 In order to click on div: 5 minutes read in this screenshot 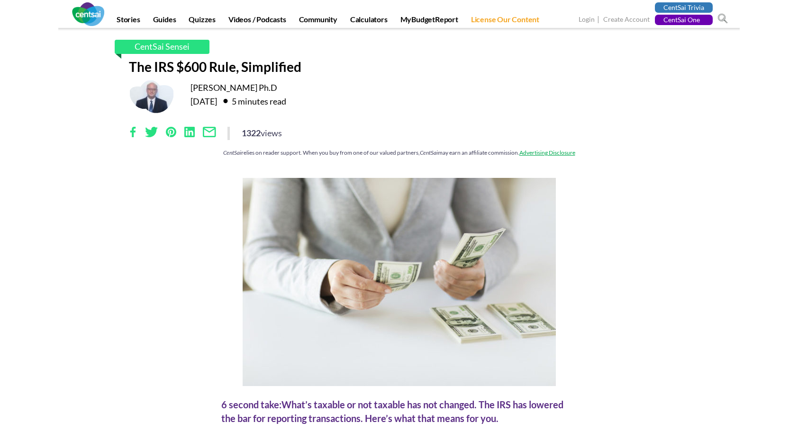, I will do `click(252, 101)`.